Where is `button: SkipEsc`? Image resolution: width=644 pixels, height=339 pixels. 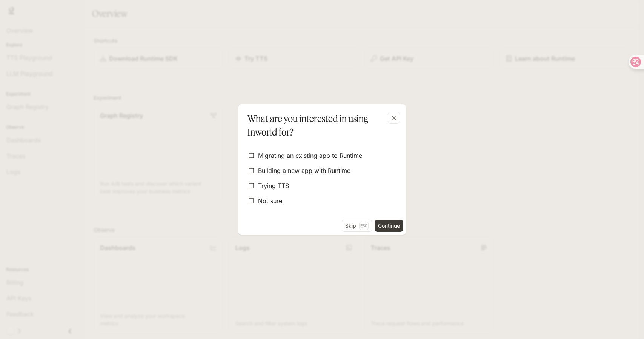
button: SkipEsc is located at coordinates (357, 226).